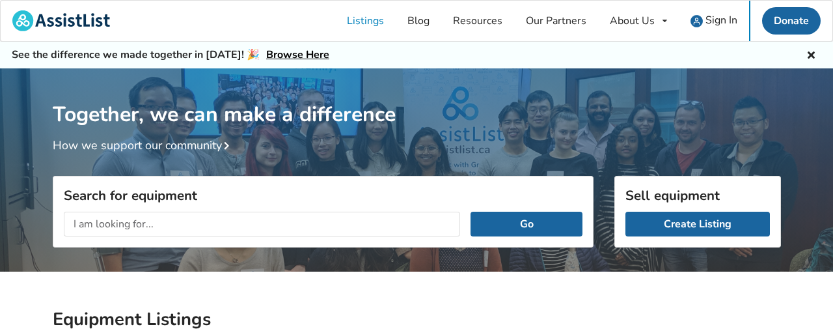  Describe the element at coordinates (698, 224) in the screenshot. I see `a: Create Listing` at that location.